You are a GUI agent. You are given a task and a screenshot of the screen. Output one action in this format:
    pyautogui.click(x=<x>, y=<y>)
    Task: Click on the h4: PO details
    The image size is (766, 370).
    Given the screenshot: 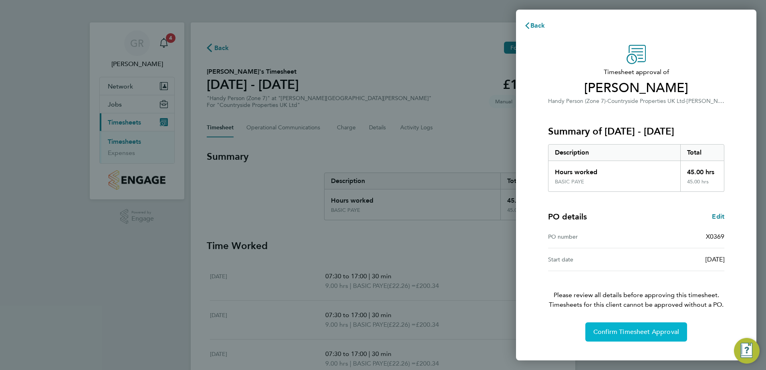 What is the action you would take?
    pyautogui.click(x=567, y=217)
    